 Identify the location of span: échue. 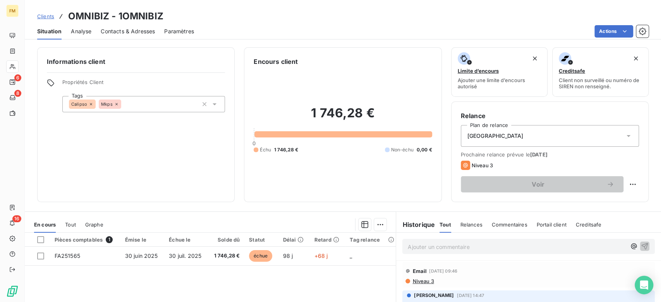
(260, 256).